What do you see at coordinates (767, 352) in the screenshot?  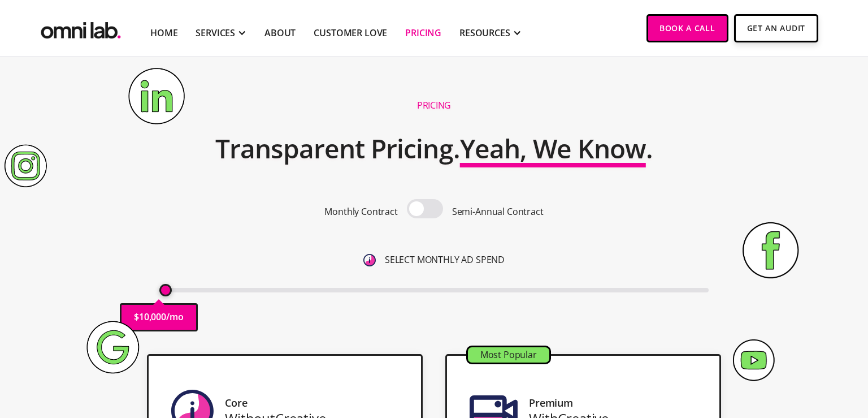 I see `div: Chat Widget` at bounding box center [767, 352].